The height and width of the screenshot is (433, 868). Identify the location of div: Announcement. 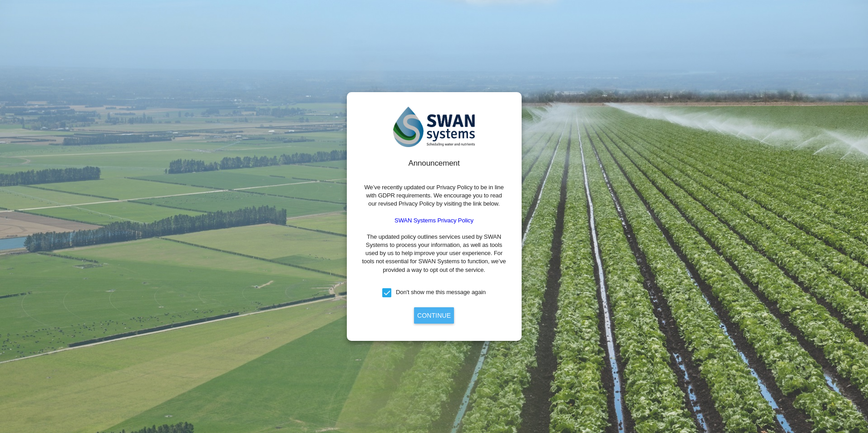
(434, 163).